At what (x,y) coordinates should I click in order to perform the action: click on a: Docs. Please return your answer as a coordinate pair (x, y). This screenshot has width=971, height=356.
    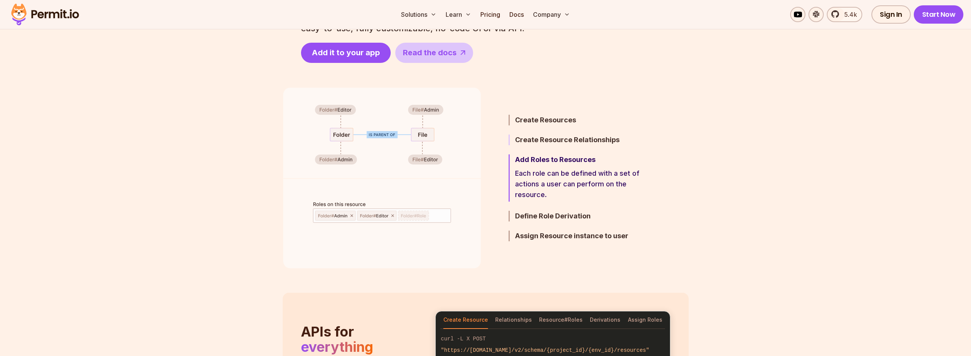
    Looking at the image, I should click on (517, 15).